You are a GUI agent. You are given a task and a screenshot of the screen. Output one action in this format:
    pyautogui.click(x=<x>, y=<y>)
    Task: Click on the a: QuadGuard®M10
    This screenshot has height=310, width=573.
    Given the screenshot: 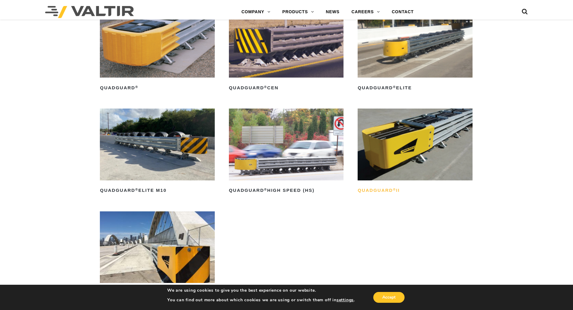 What is the action you would take?
    pyautogui.click(x=157, y=255)
    